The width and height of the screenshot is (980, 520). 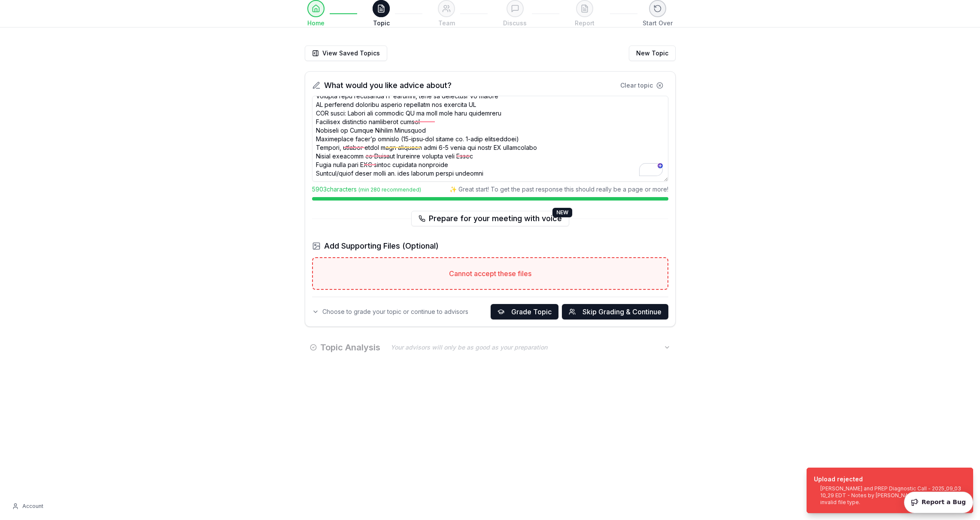 What do you see at coordinates (637, 86) in the screenshot?
I see `span: Clear topic` at bounding box center [637, 86].